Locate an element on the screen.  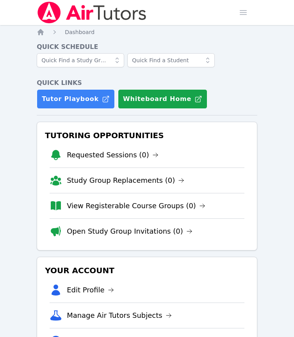
button: Whiteboard Home is located at coordinates (163, 99).